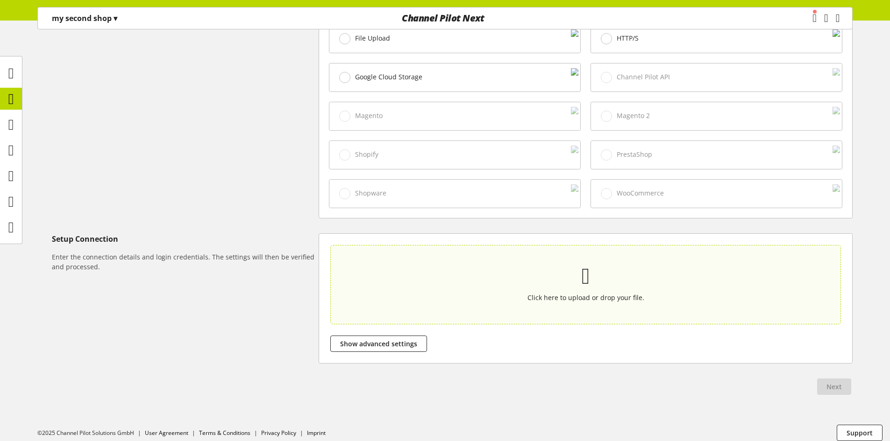 The width and height of the screenshot is (890, 441). What do you see at coordinates (278, 433) in the screenshot?
I see `a: Privacy Policy` at bounding box center [278, 433].